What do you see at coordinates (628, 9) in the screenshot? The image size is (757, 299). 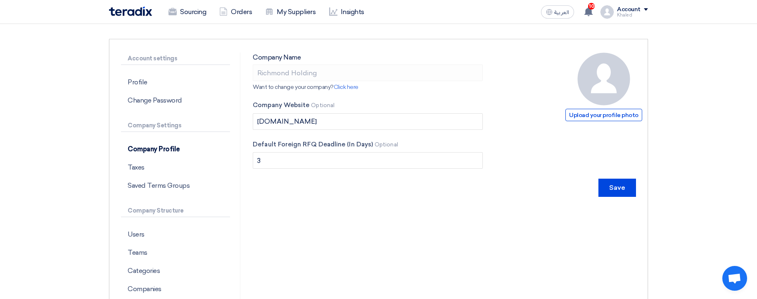 I see `div: Account` at bounding box center [628, 9].